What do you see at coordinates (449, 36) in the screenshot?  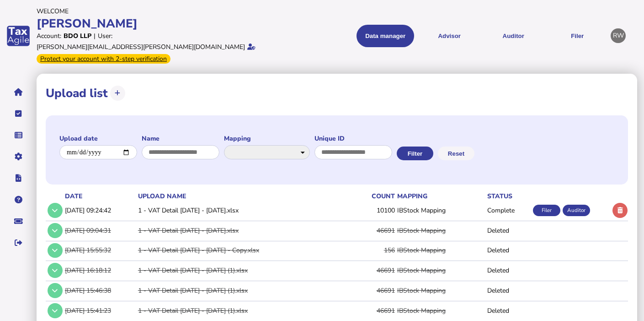 I see `button: Shows a dropdown of VAT Advisor options` at bounding box center [449, 36].